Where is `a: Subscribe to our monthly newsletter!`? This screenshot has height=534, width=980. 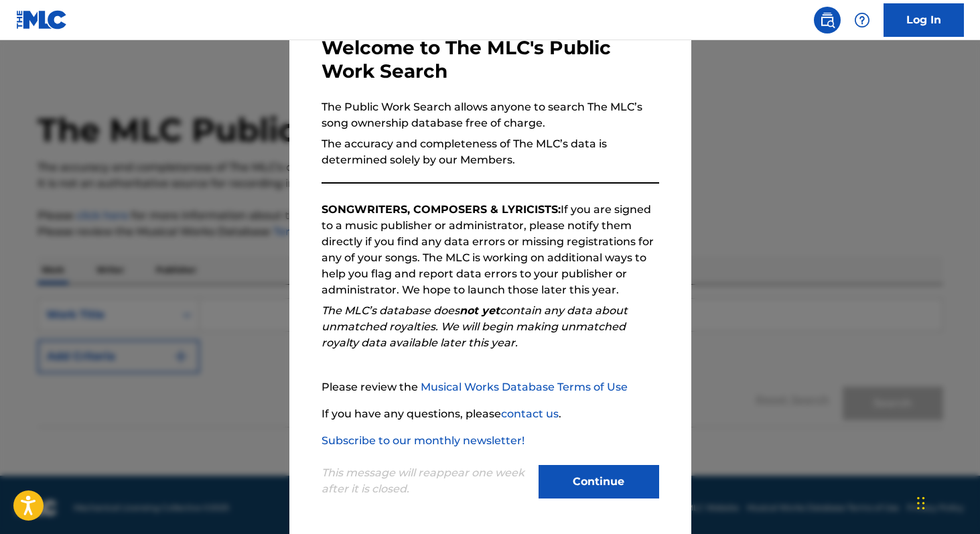
a: Subscribe to our monthly newsletter! is located at coordinates (423, 440).